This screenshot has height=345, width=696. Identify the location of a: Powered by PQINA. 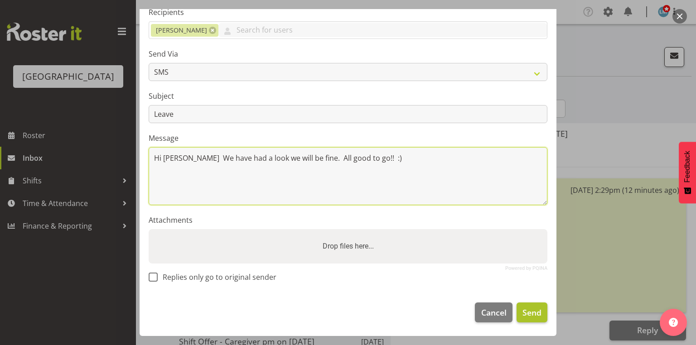
(526, 268).